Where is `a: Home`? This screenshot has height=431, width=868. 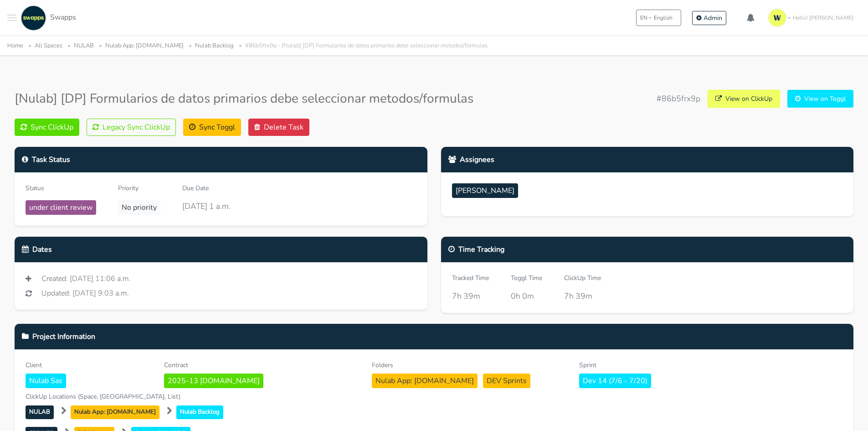 a: Home is located at coordinates (15, 46).